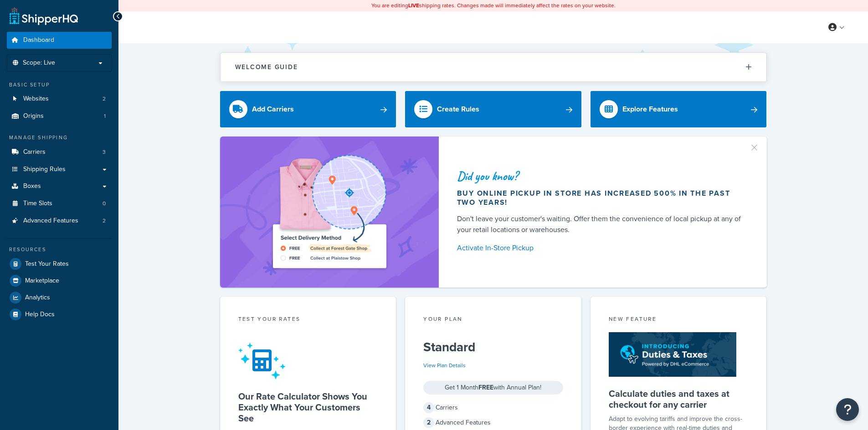 The width and height of the screenshot is (868, 430). I want to click on a: Add Carriers, so click(308, 110).